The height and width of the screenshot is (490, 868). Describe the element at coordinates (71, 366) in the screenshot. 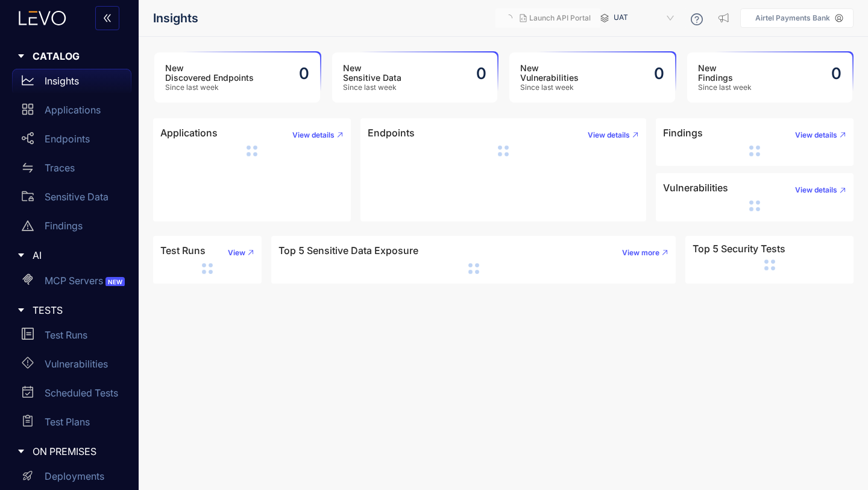

I see `a: Vulnerabilities` at that location.